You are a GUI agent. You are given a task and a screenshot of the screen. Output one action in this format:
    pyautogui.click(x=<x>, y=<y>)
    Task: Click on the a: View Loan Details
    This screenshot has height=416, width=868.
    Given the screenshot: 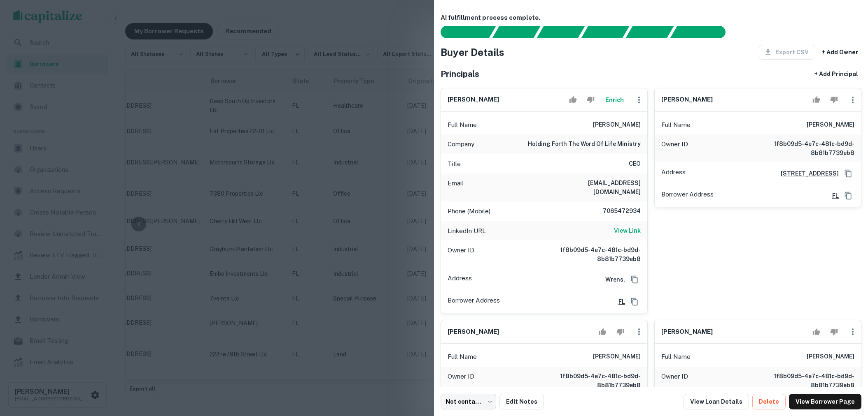 What is the action you would take?
    pyautogui.click(x=716, y=402)
    